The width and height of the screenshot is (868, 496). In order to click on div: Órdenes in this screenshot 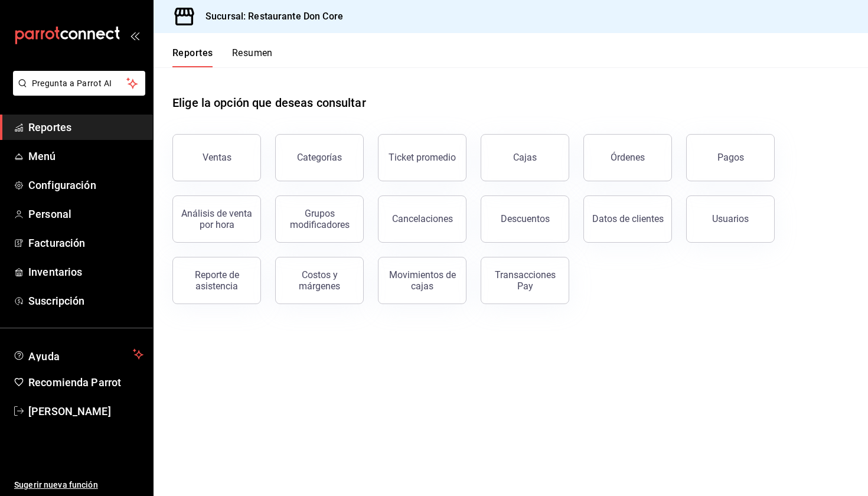, I will do `click(627, 157)`.